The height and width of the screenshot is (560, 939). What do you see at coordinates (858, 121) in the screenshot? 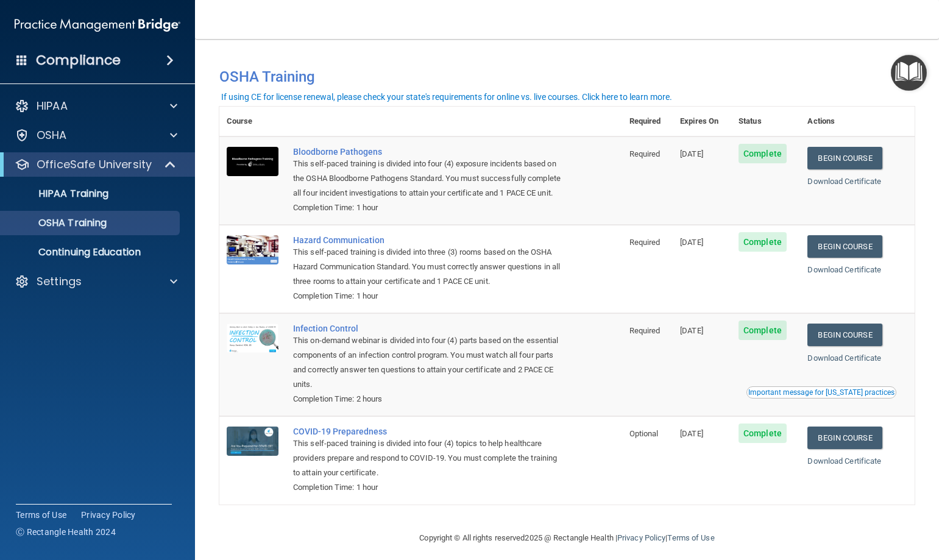
I see `th: Actions` at bounding box center [858, 121].